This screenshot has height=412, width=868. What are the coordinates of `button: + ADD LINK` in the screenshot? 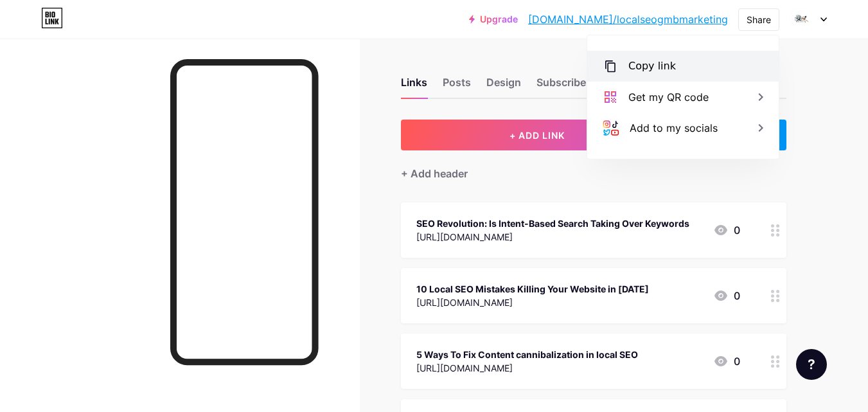 It's located at (537, 135).